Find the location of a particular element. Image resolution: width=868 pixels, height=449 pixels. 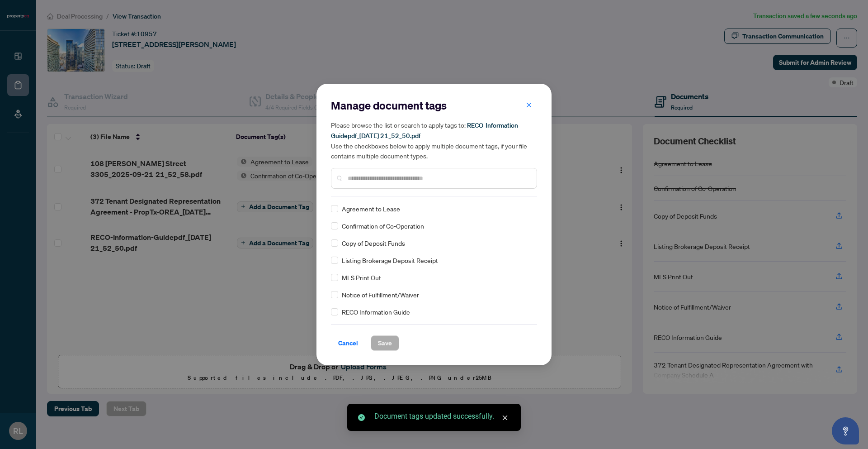

span: Agreement to Lease is located at coordinates (371, 209).